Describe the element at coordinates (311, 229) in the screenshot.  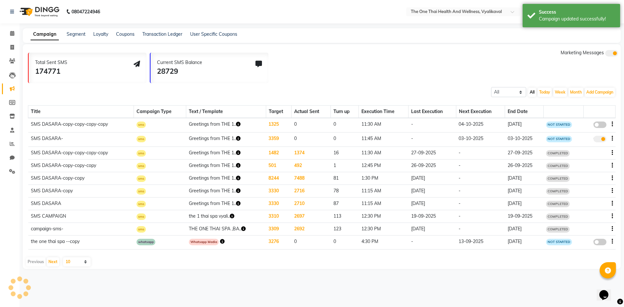
I see `td: 2692` at that location.